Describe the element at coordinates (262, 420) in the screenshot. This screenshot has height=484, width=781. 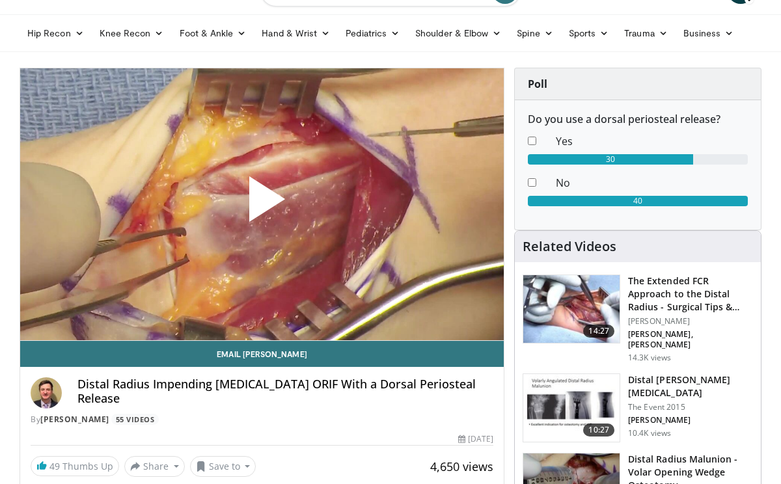
I see `div: By` at that location.